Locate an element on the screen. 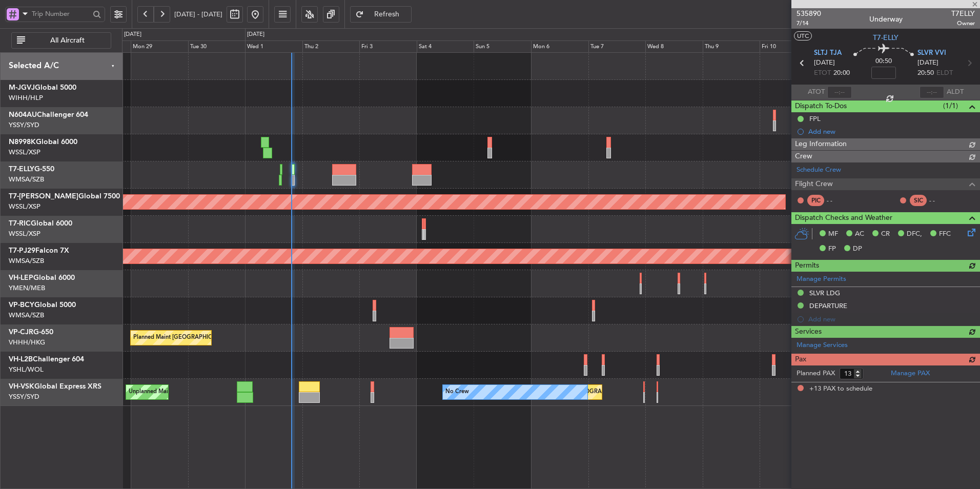 This screenshot has width=980, height=489. input: Trip Number is located at coordinates (60, 13).